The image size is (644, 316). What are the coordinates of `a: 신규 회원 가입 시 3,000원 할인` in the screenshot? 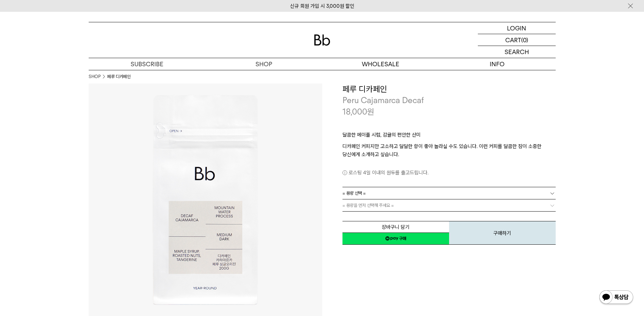 It's located at (322, 6).